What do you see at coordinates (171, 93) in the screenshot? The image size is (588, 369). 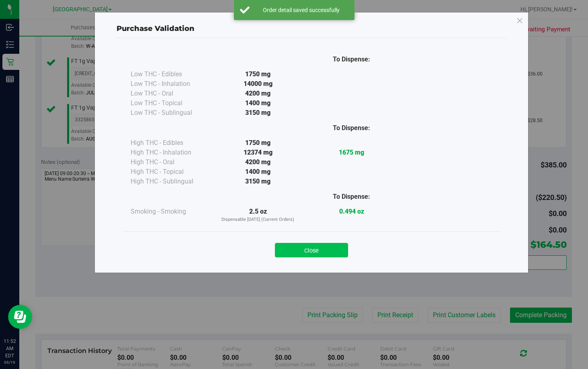 I see `div: Low THC - Oral` at bounding box center [171, 93].